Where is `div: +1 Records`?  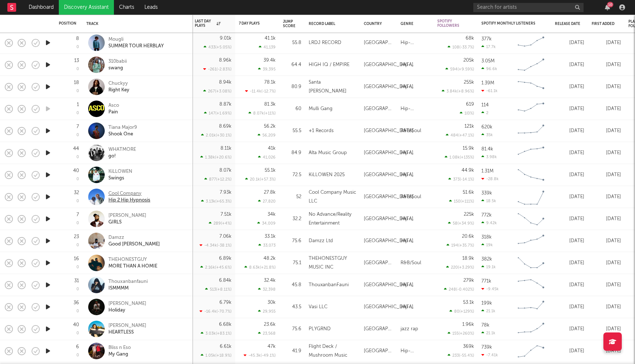 div: +1 Records is located at coordinates (321, 131).